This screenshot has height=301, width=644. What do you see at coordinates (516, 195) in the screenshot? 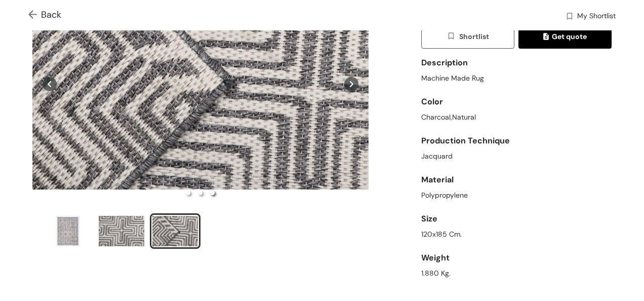
I see `div: Polypropylene` at bounding box center [516, 195].